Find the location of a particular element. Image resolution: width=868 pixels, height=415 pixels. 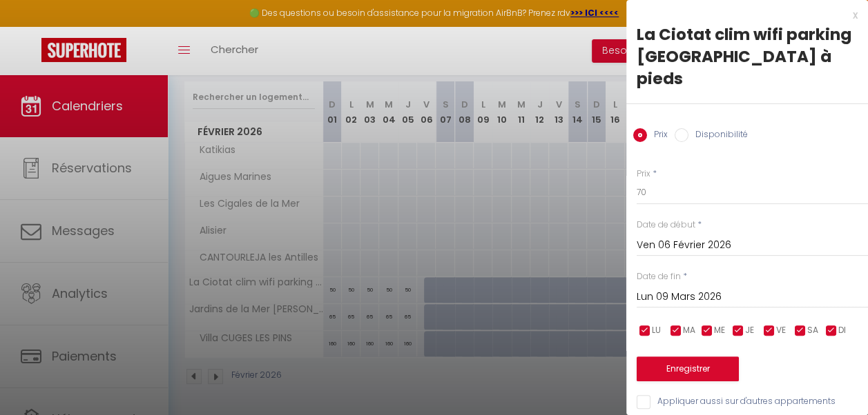

label: Disponibilité is located at coordinates (718, 136).